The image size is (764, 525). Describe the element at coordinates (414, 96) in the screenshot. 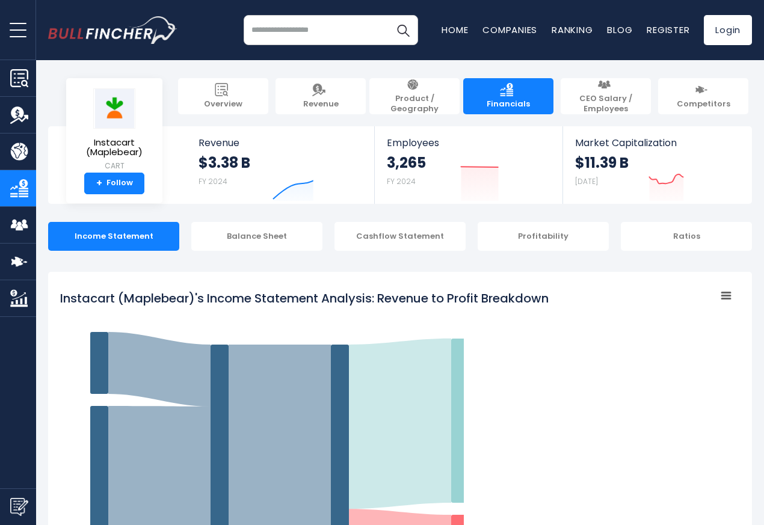

I see `a: Product / Geography` at that location.